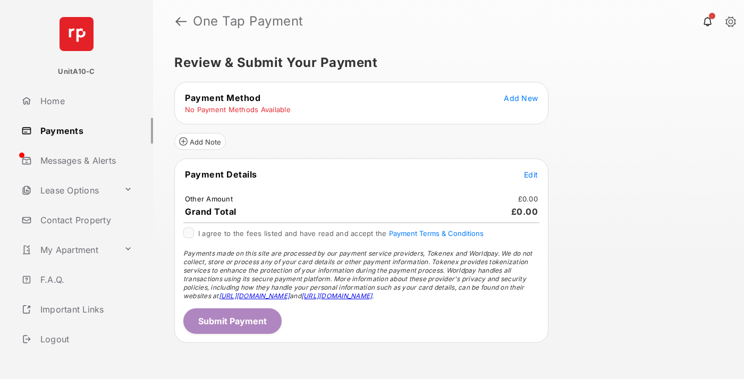 The width and height of the screenshot is (744, 379). What do you see at coordinates (341, 233) in the screenshot?
I see `span: I agree to the fees listed and have read and accept the` at bounding box center [341, 233].